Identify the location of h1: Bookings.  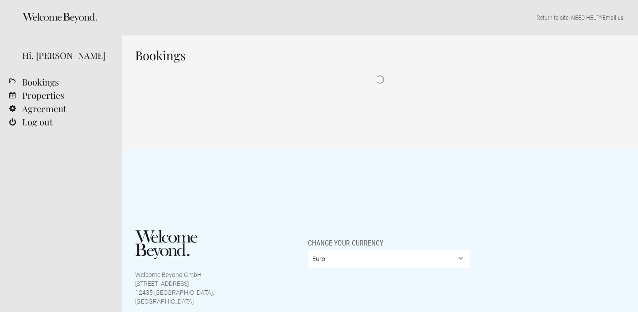
(379, 55).